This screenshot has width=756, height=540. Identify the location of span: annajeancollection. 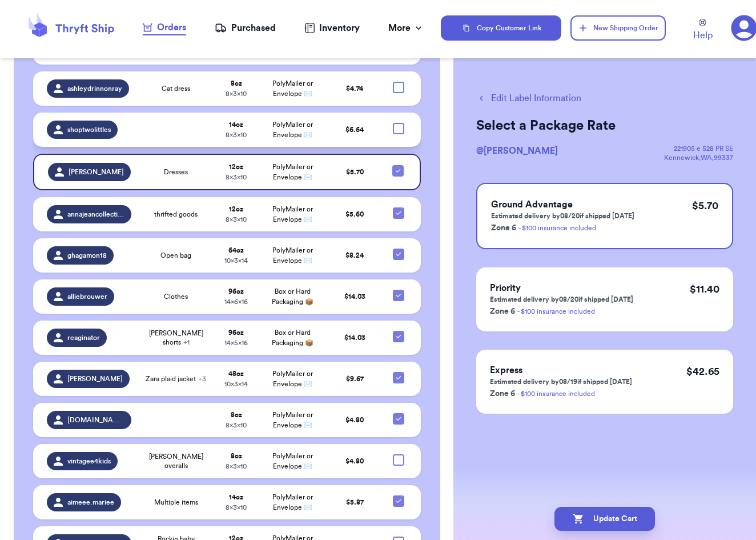
(96, 214).